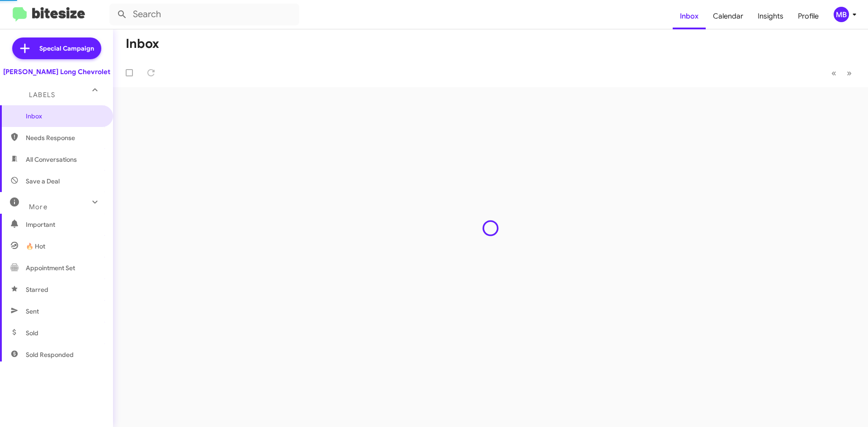 This screenshot has width=868, height=427. What do you see at coordinates (728, 16) in the screenshot?
I see `span: Calendar` at bounding box center [728, 16].